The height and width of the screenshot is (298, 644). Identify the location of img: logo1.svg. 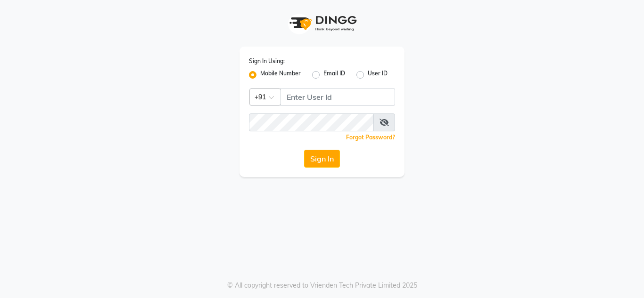
(322, 23).